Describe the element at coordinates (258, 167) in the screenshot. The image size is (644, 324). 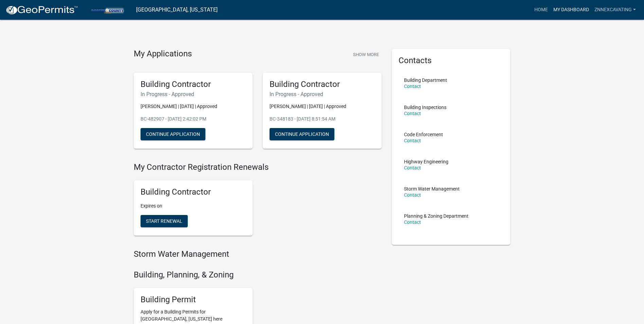
I see `h4: My Contractor Registration Renewals` at that location.